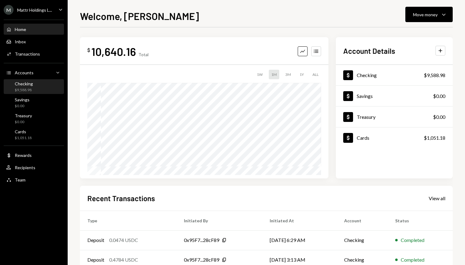 This screenshot has height=265, width=465. What do you see at coordinates (124, 260) in the screenshot?
I see `div: 0.4784 USDC` at bounding box center [124, 260].